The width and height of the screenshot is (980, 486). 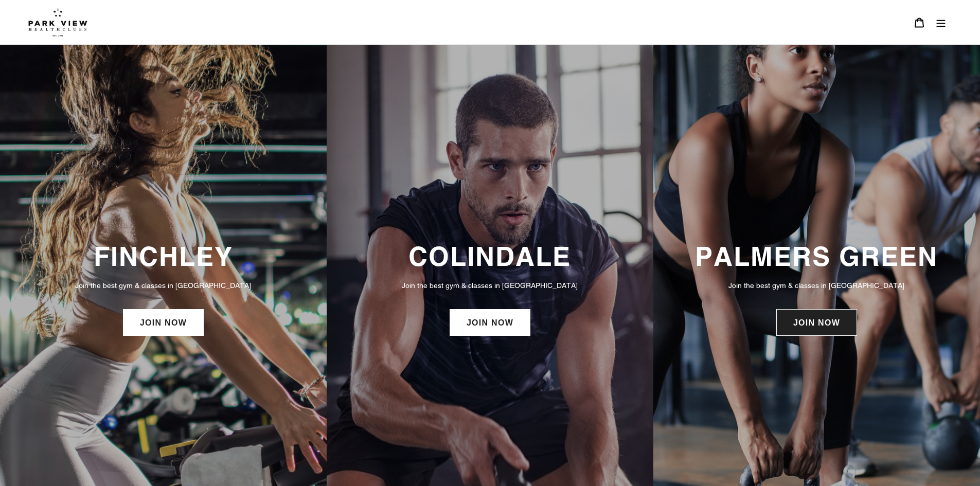 I want to click on a: JOIN NOW: Palmers Green Membership, so click(x=817, y=323).